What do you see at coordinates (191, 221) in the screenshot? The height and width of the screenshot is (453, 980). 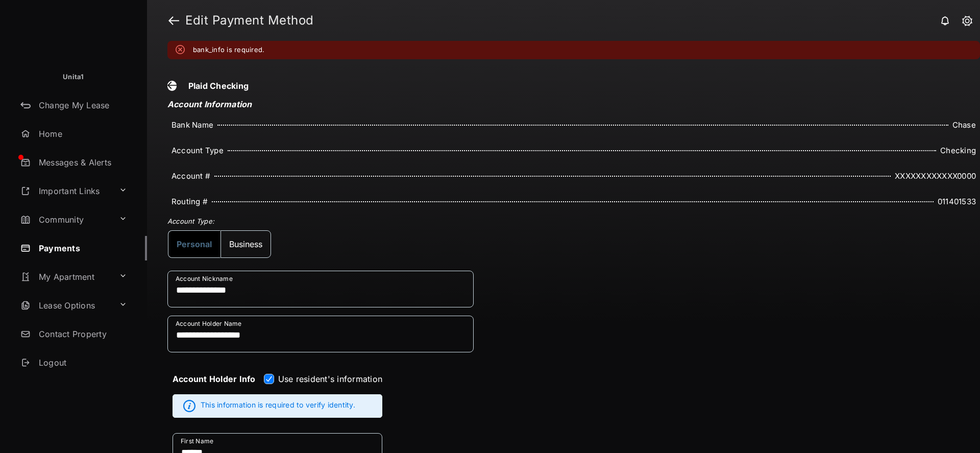 I see `span: Account Type:` at bounding box center [191, 221].